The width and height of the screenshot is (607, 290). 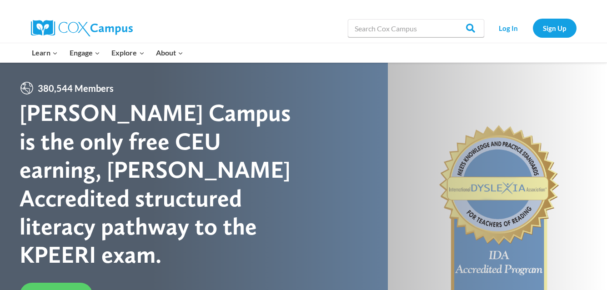 I want to click on nav: Primary Navigation, so click(x=108, y=53).